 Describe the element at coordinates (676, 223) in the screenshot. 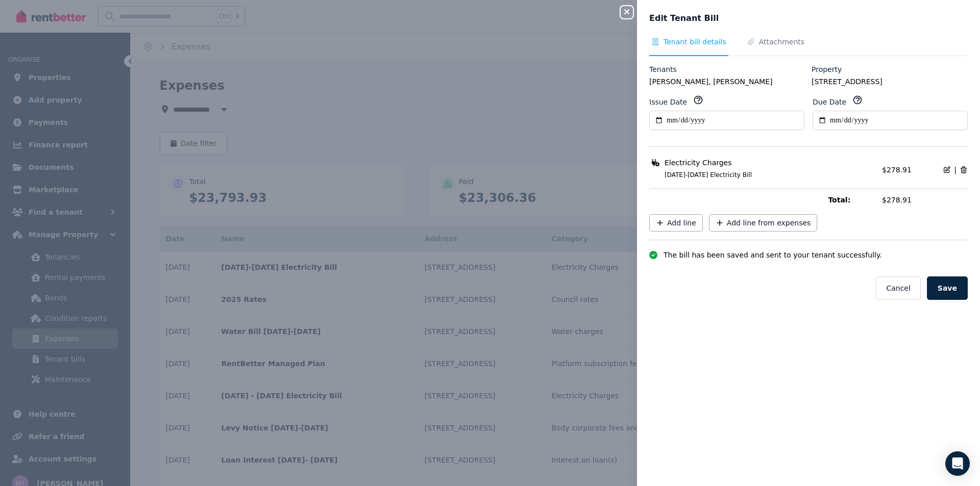

I see `button: Add line` at that location.